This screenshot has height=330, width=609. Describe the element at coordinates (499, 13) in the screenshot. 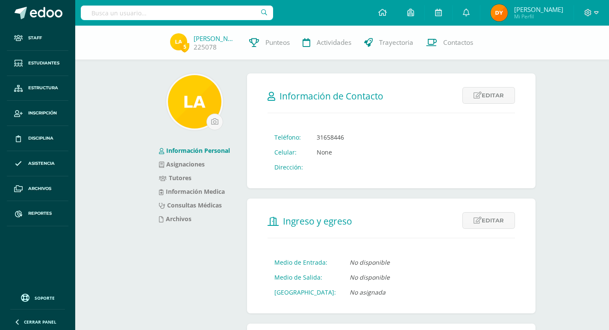

I see `img: 037b6ea60564a67d0a4f148695f9261a.png` at that location.